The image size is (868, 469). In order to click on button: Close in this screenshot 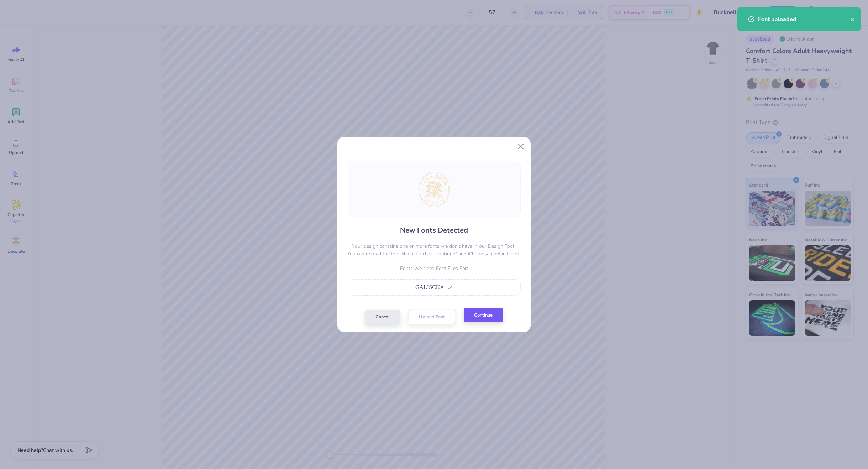, I will do `click(521, 147)`.